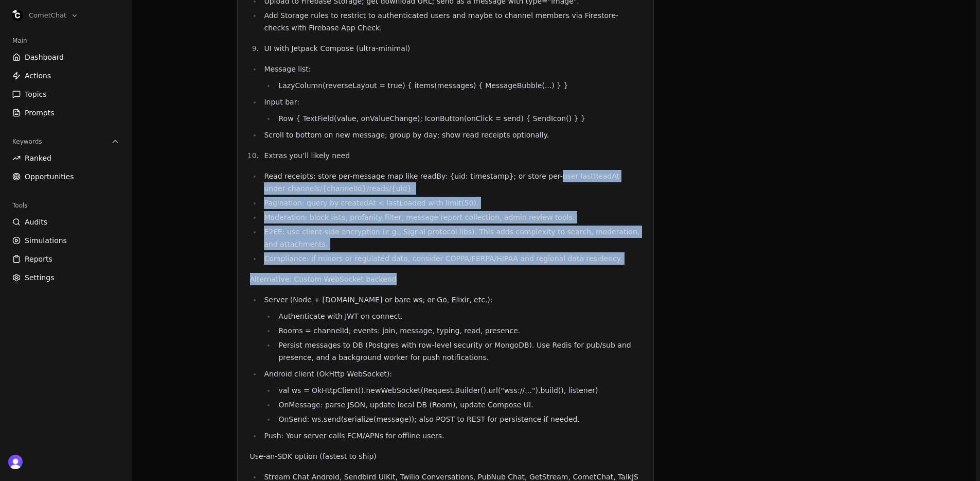 The image size is (980, 481). What do you see at coordinates (45, 15) in the screenshot?
I see `button: Open organization switcher` at bounding box center [45, 15].